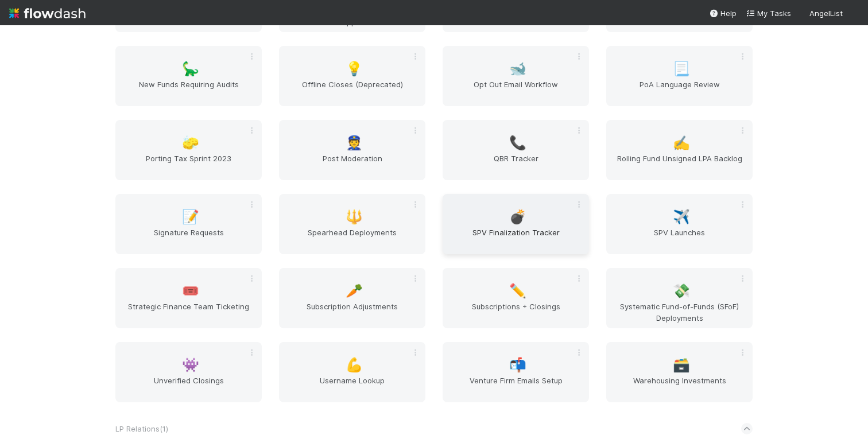  What do you see at coordinates (352, 164) in the screenshot?
I see `span: Post Moderation` at bounding box center [352, 164].